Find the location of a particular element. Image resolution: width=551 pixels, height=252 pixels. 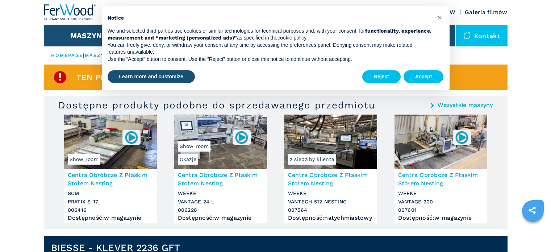

div: Kontakt is located at coordinates (482, 35).